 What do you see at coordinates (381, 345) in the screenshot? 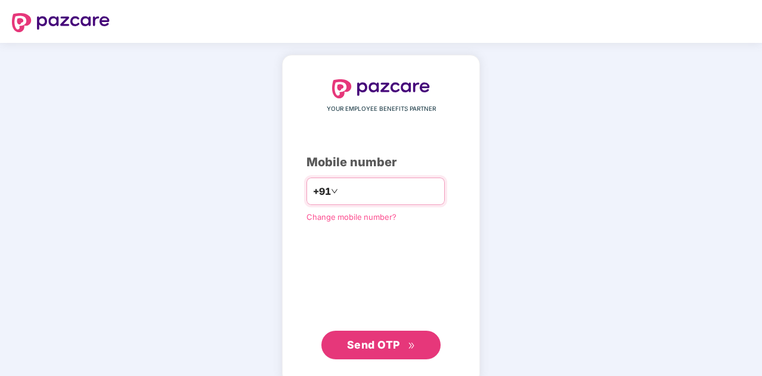
I see `button: Send OTPdouble-right` at bounding box center [381, 345].